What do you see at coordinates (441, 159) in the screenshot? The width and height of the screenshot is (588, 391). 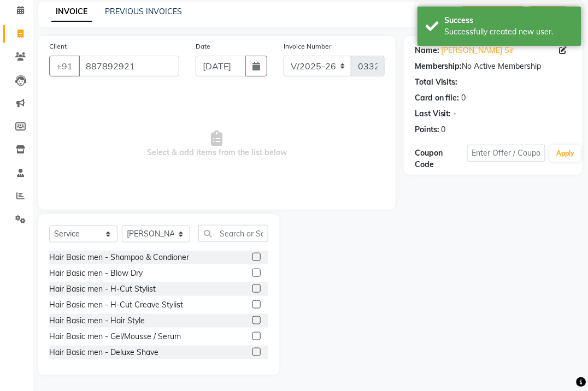 I see `div: Coupon Code` at bounding box center [441, 159].